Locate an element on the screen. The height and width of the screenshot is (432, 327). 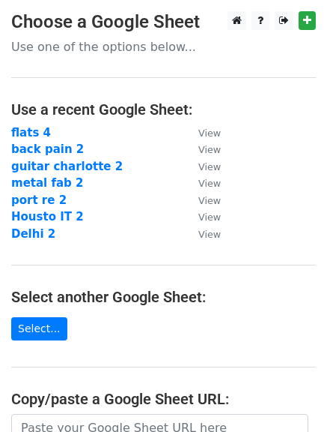
a: flats 4 is located at coordinates (31, 133).